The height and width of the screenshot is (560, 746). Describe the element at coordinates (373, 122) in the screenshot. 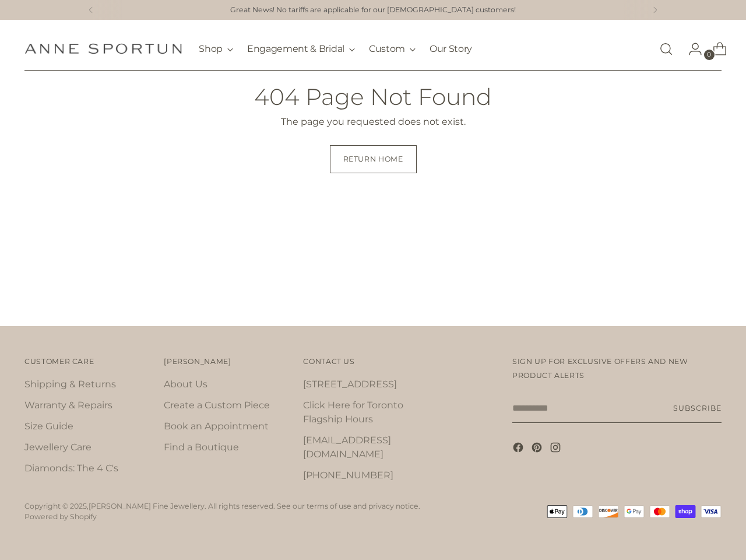

I see `p: The page you requested does not exist.` at that location.